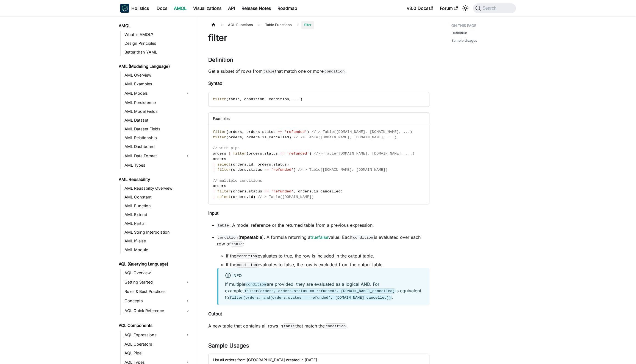 The image size is (636, 364). Describe the element at coordinates (328, 256) in the screenshot. I see `li: If the evaluates to true, the row is included in the output table.` at that location.